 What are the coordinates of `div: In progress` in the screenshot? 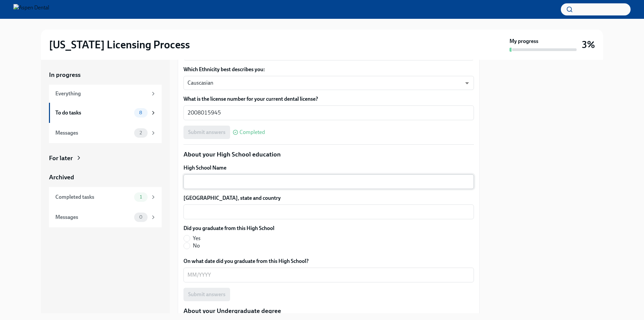 It's located at (105, 75).